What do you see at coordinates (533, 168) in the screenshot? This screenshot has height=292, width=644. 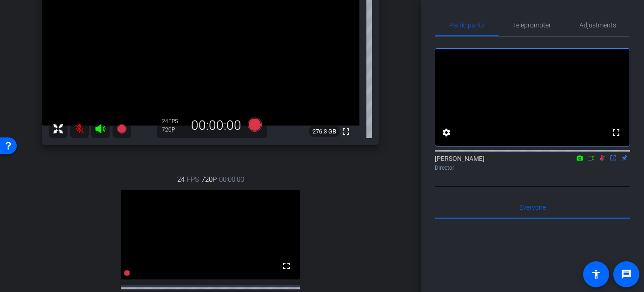 I see `div: Director` at bounding box center [533, 168].